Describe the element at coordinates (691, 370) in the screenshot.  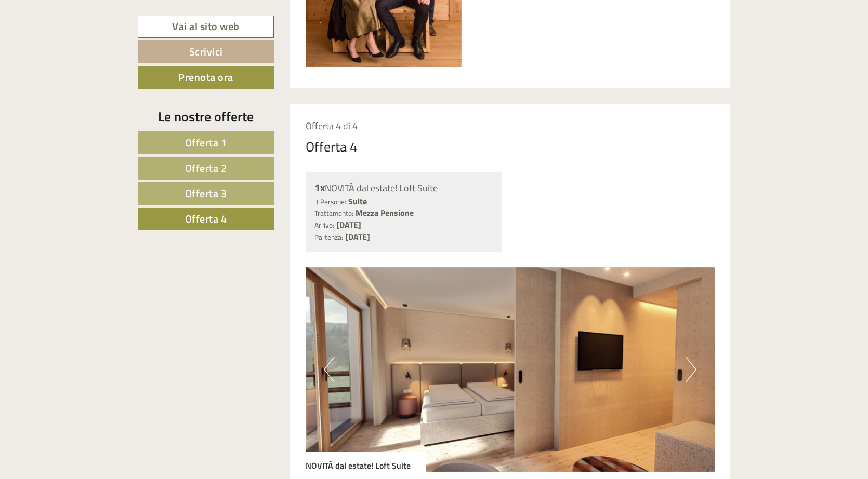
I see `button: Next` at that location.